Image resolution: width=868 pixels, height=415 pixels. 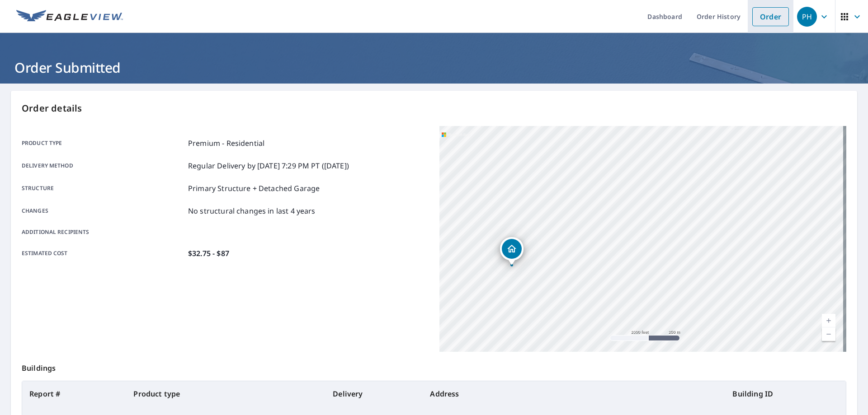 I want to click on th: Address, so click(x=574, y=394).